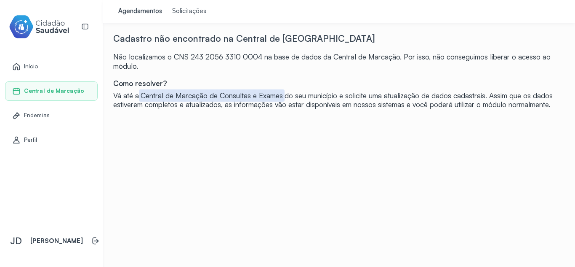  I want to click on span: Central de Marcação de Consultas e Exames, so click(212, 95).